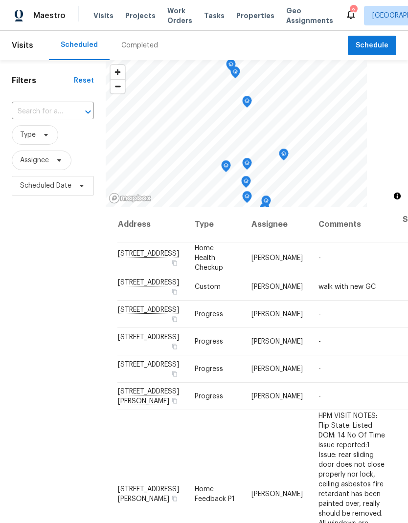  I want to click on span: Home Health Checkup, so click(209, 258).